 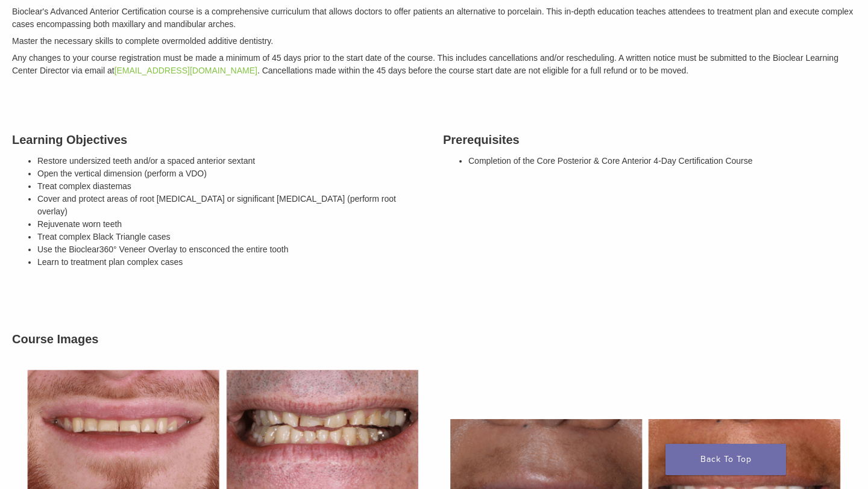 I want to click on li: Restore undersized teeth and/or a spaced anterior sextant, so click(x=231, y=161).